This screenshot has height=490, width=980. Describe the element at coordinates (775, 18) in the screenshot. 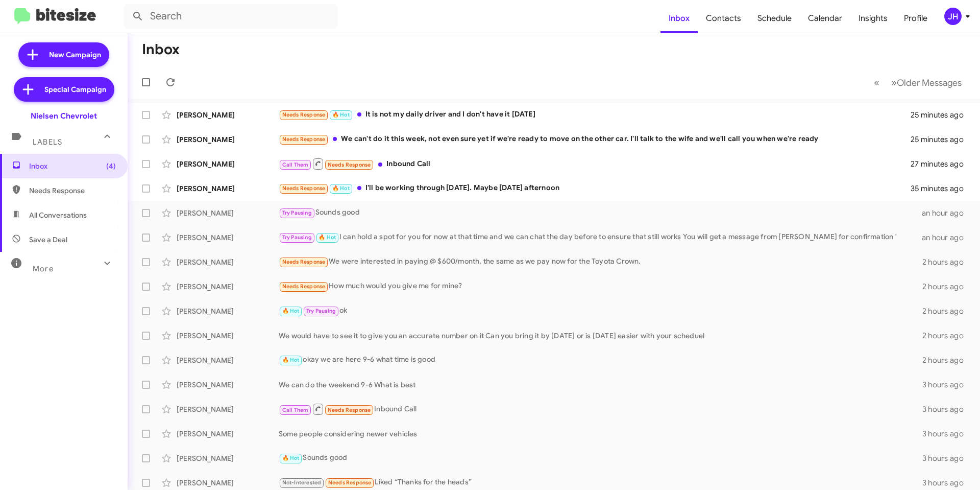

I see `a: Schedule` at that location.